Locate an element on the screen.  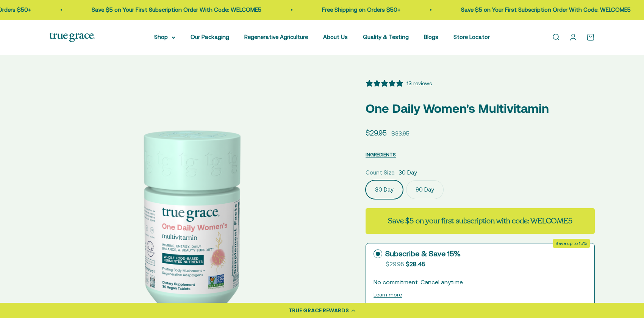
strong: Save $5 on your first subscription with code: WELCOME5 is located at coordinates (480, 220).